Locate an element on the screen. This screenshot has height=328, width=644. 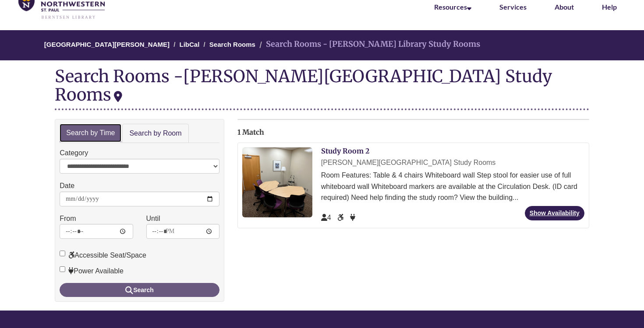
a: Help is located at coordinates (609, 7).